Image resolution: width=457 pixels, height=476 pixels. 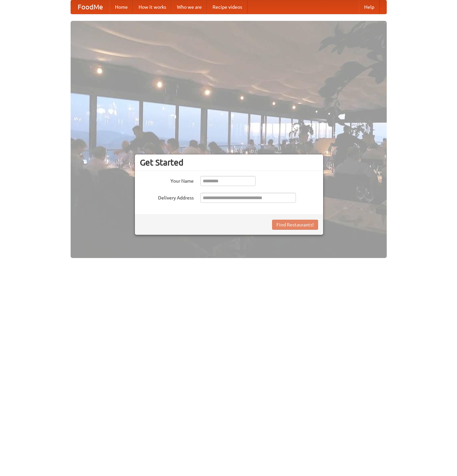 I want to click on label: Delivery Address, so click(x=167, y=197).